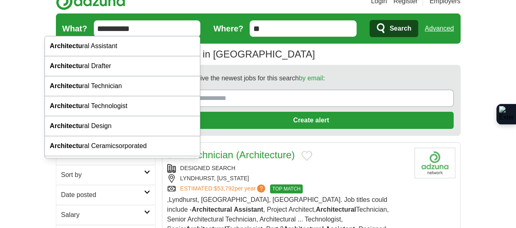 This screenshot has width=516, height=228. I want to click on div: Landscape re, so click(122, 166).